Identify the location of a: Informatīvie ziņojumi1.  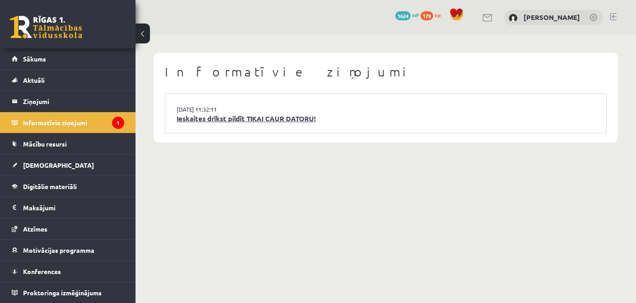
(68, 122).